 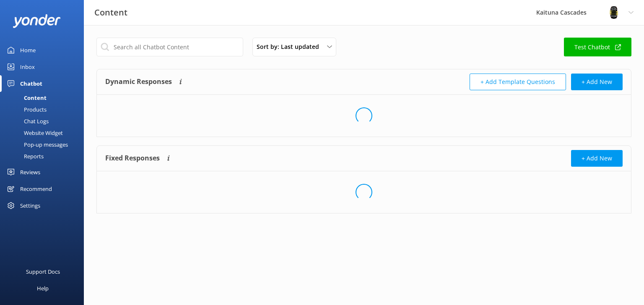 What do you see at coordinates (27, 50) in the screenshot?
I see `div: Home` at bounding box center [27, 50].